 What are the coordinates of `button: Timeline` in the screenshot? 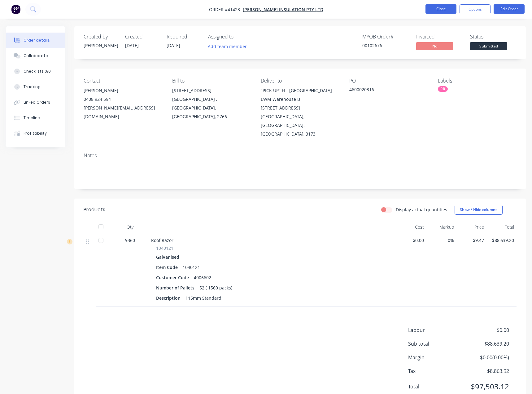 It's located at (35, 118).